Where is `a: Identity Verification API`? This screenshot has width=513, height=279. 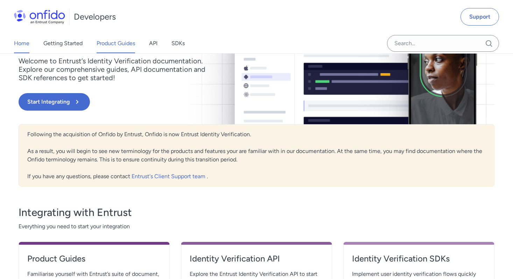 a: Identity Verification API is located at coordinates (256, 261).